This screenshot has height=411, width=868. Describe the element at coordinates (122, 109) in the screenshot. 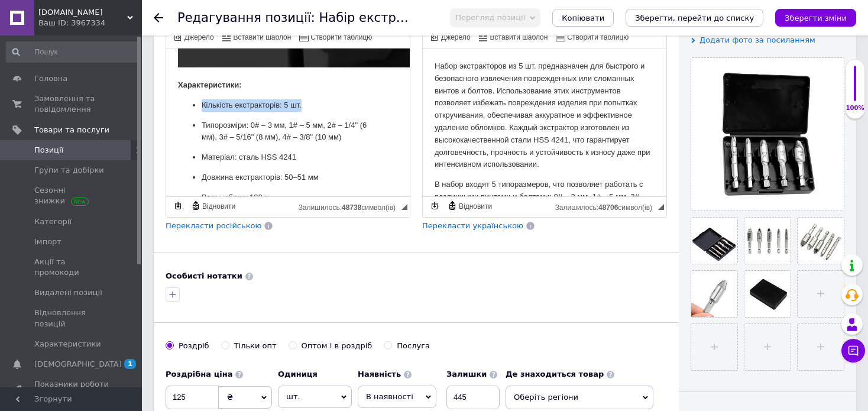

I see `p: Матеріал: сталь HSS 4241` at that location.